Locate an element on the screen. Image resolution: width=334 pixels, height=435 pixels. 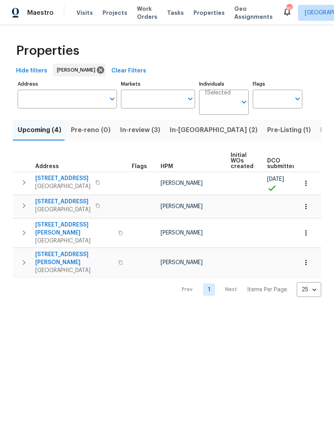
span: Upcoming (4) is located at coordinates (39, 130).